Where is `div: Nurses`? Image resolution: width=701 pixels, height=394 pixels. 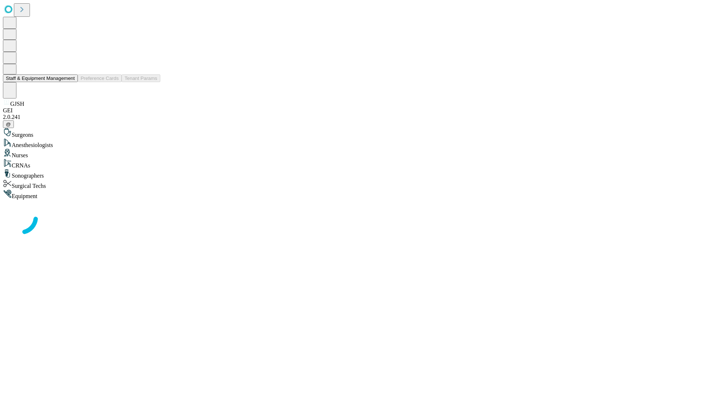 div: Nurses is located at coordinates (351, 154).